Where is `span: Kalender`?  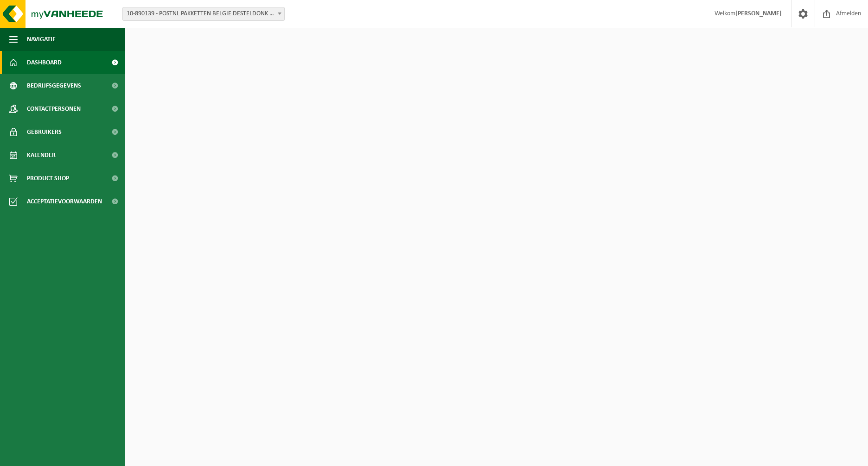
span: Kalender is located at coordinates (41, 155).